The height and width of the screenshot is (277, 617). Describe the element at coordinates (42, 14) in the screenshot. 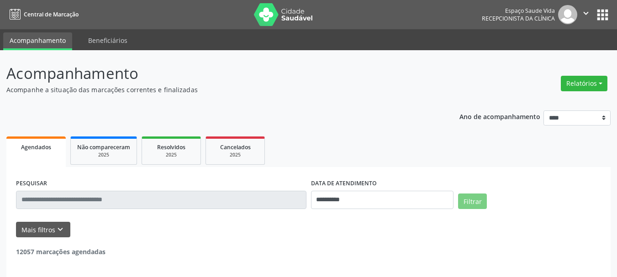

I see `a: Central de Marcação` at that location.